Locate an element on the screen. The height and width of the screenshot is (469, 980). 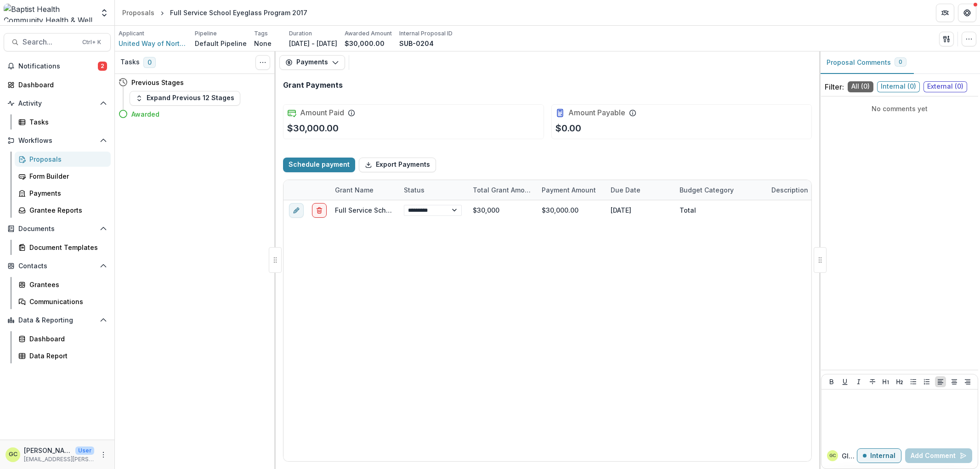
div: Grantee Reports is located at coordinates (66, 210).